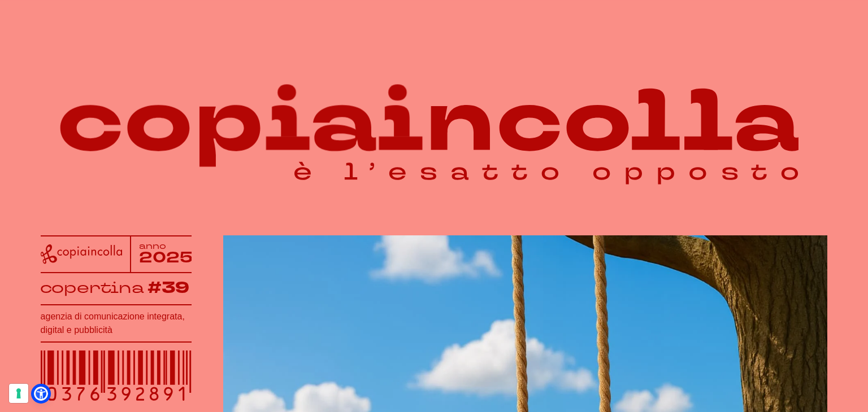 The height and width of the screenshot is (412, 868). I want to click on button: Le tue preferenze relative al consenso per le tecnologie di tracciamento, so click(19, 393).